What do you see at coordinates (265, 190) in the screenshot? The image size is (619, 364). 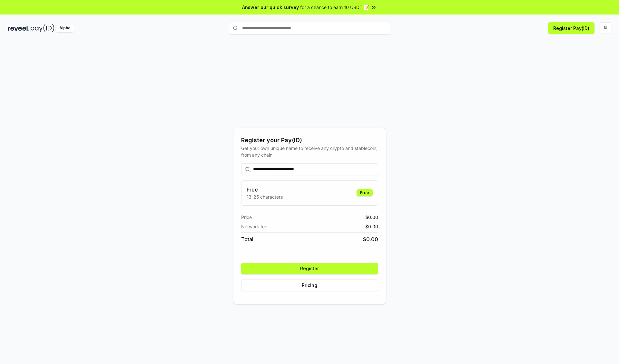 I see `h3: Free` at bounding box center [265, 190].